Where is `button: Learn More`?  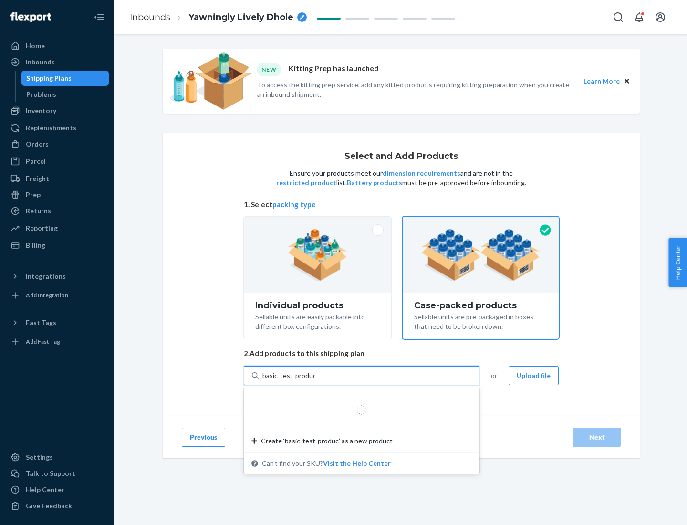
button: Learn More is located at coordinates (602, 81).